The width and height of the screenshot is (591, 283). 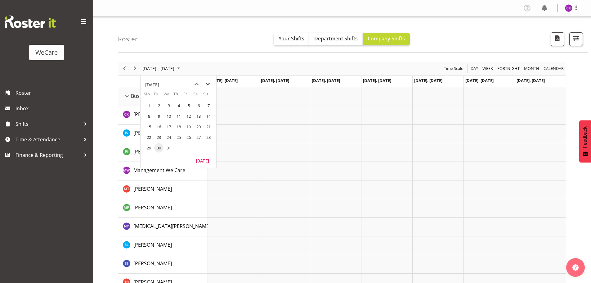 What do you see at coordinates (159, 127) in the screenshot?
I see `span: Tuesday, July 16, 2024` at bounding box center [159, 127].